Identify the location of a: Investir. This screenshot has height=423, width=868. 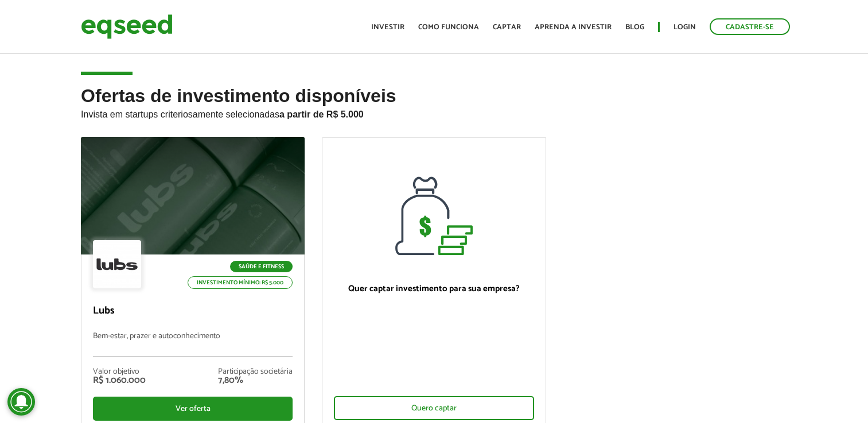
(388, 27).